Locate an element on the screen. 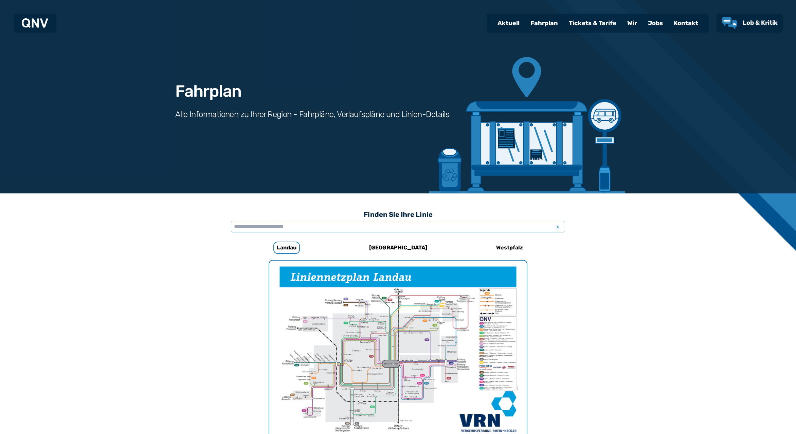 This screenshot has height=434, width=796. div: Fahrplan is located at coordinates (544, 23).